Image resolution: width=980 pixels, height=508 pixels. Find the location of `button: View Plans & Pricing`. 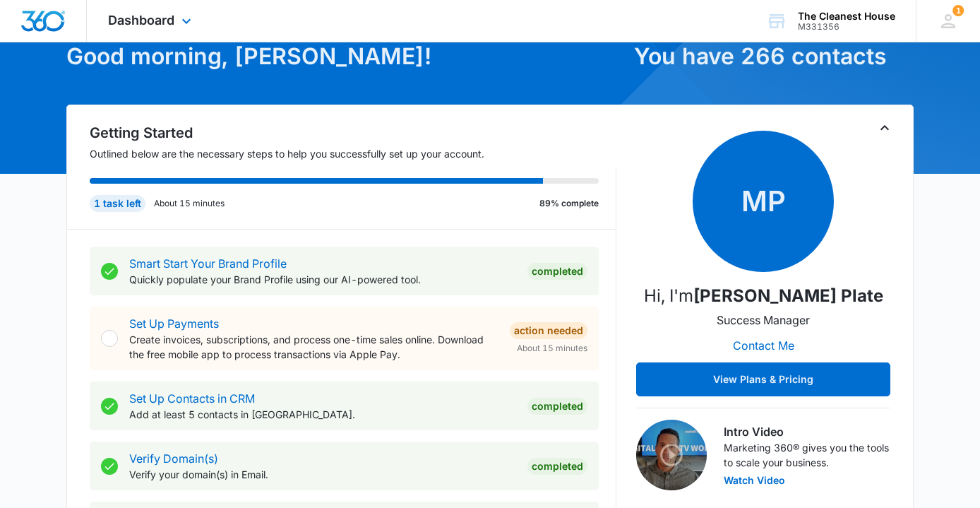

button: View Plans & Pricing is located at coordinates (763, 379).